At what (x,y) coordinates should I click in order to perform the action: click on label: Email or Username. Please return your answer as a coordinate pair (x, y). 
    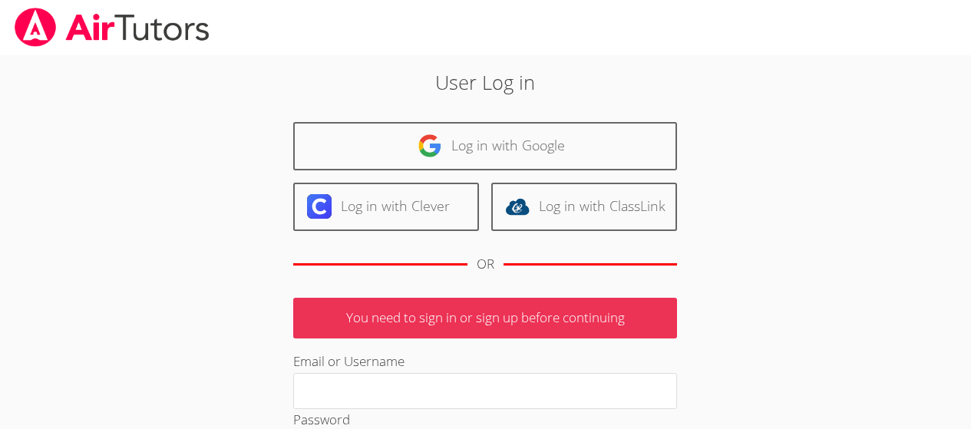
    Looking at the image, I should click on (349, 361).